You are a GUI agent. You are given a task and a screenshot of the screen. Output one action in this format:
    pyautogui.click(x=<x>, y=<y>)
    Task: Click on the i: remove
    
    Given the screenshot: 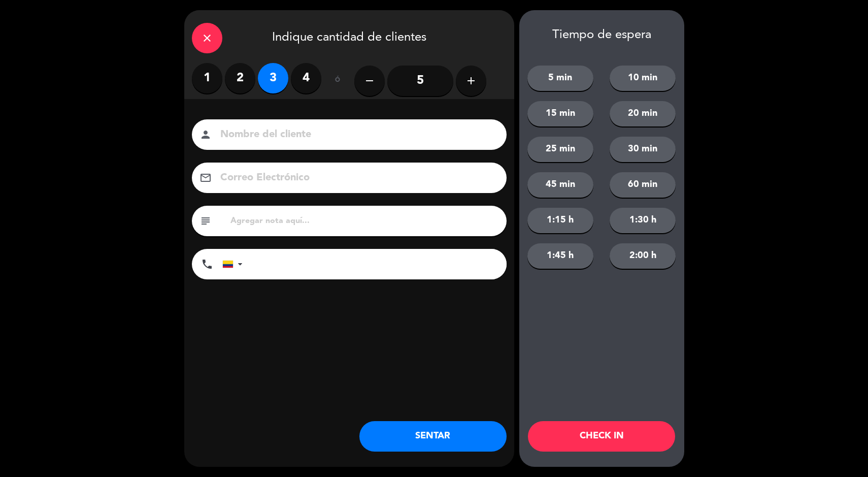 What is the action you would take?
    pyautogui.click(x=370, y=81)
    